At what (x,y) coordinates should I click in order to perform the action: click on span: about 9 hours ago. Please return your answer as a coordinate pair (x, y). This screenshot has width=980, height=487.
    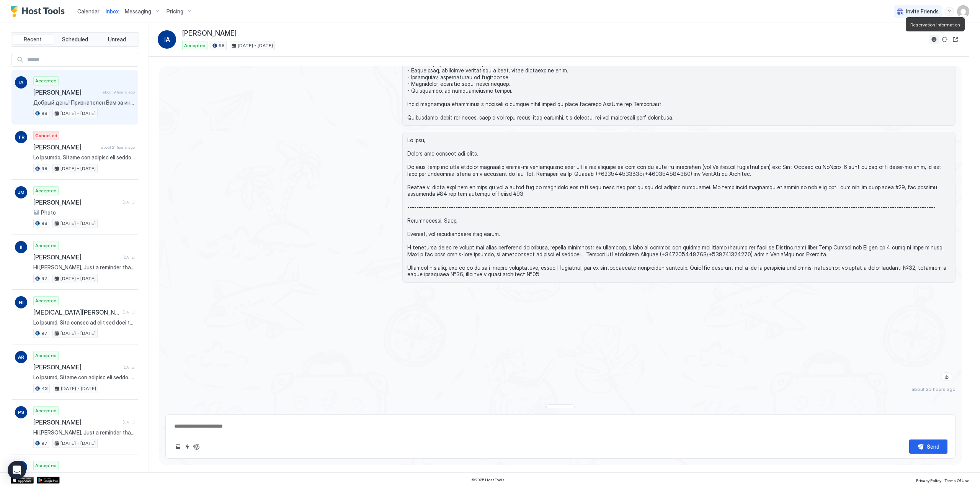
    Looking at the image, I should click on (119, 92).